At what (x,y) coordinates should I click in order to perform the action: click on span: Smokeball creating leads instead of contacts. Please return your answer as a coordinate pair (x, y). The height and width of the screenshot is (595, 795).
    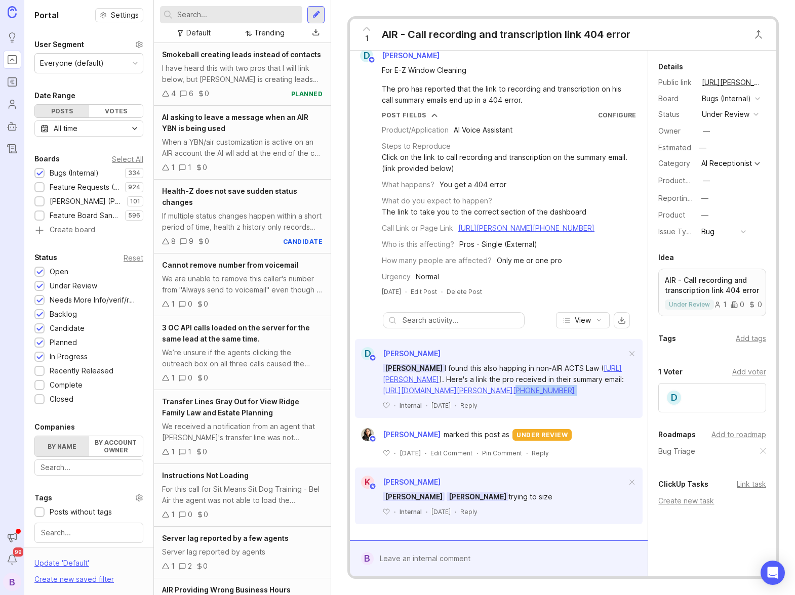
    Looking at the image, I should click on (241, 54).